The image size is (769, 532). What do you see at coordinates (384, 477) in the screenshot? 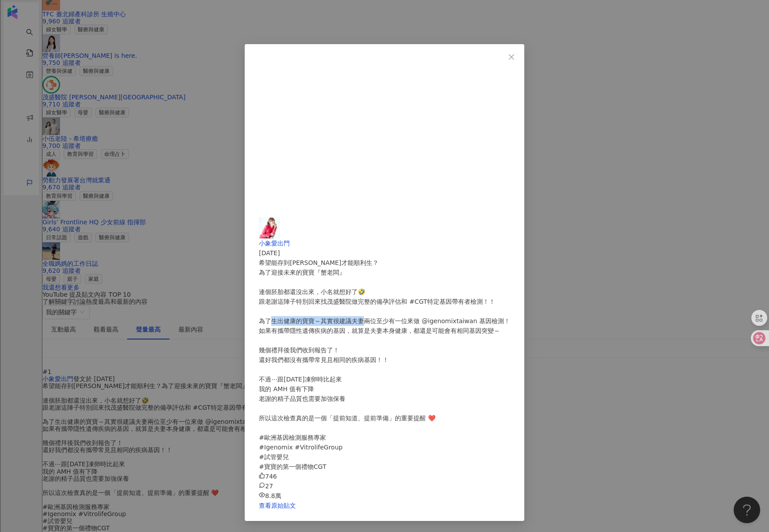
I see `div: 746` at bounding box center [384, 477].